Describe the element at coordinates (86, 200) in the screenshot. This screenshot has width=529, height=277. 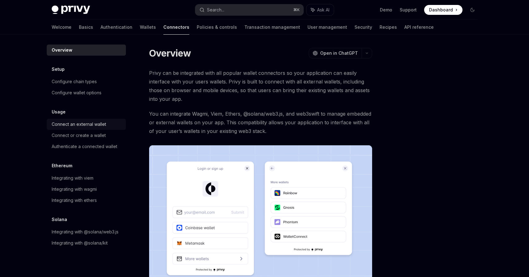
I see `a: Integrating with ethers` at that location.